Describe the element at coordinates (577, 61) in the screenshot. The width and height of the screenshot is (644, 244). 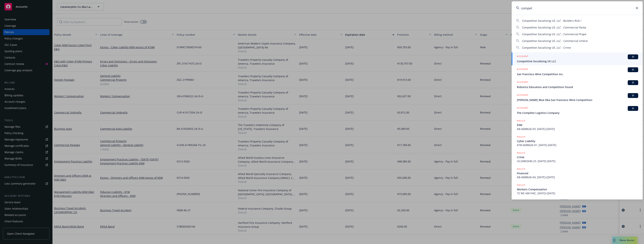
I see `span: Competitive Socializing US LLC` at that location.